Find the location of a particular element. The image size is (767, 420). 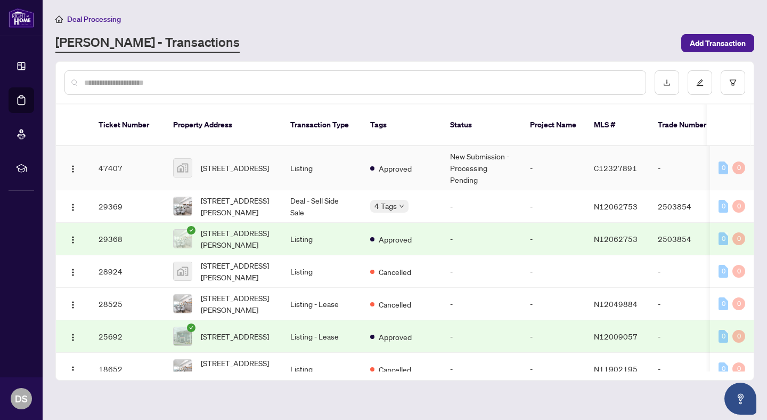

button: edit is located at coordinates (700, 83).